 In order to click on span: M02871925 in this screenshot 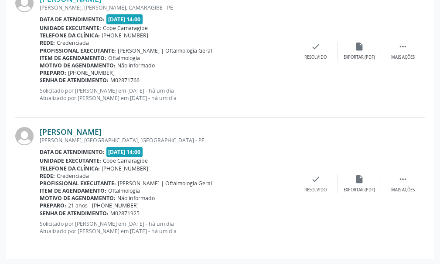, I will do `click(125, 213)`.